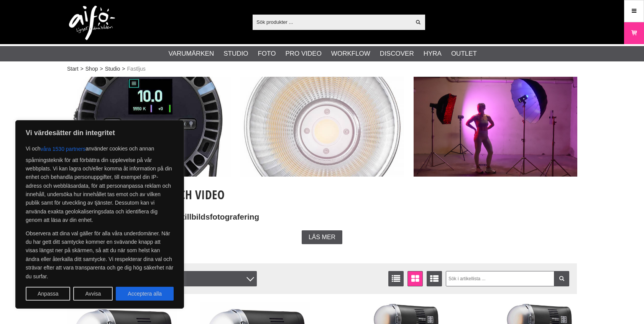  What do you see at coordinates (267, 53) in the screenshot?
I see `a: Foto` at bounding box center [267, 53].